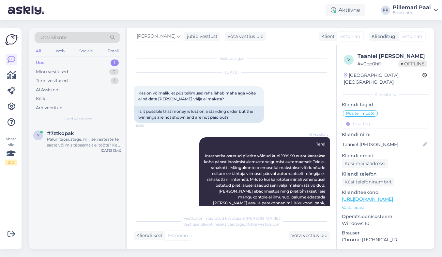 Image resolution: width=442 pixels, height=257 pixels. What do you see at coordinates (386, 104) in the screenshot?
I see `p: Kliendi tag'id` at bounding box center [386, 104].